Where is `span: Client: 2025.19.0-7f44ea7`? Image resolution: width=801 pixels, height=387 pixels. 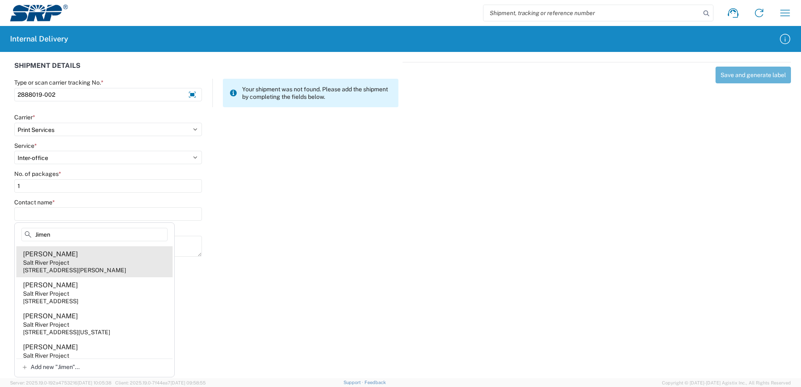
span: Client: 2025.19.0-7f44ea7 is located at coordinates (160, 383).